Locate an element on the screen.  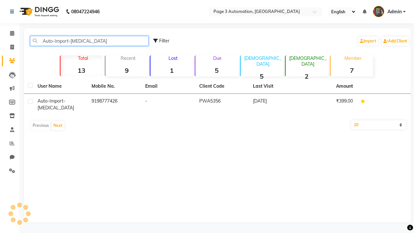
a: Add Client is located at coordinates (395, 41).